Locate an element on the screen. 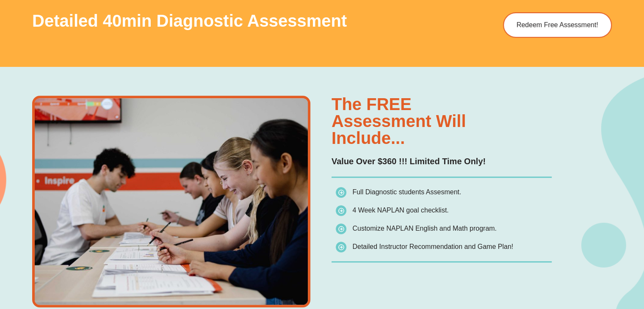 Image resolution: width=644 pixels, height=309 pixels. span: Redeem Free Assessment! is located at coordinates (558, 25).